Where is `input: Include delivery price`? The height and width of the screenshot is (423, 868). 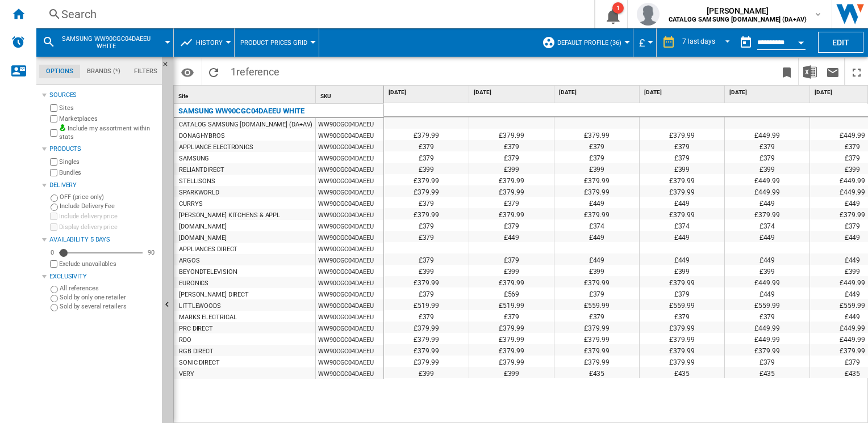 input: Include delivery price is located at coordinates (54, 216).